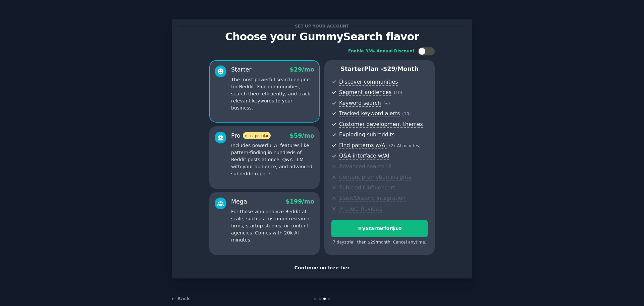  I want to click on span: $ 29 /month, so click(400, 69).